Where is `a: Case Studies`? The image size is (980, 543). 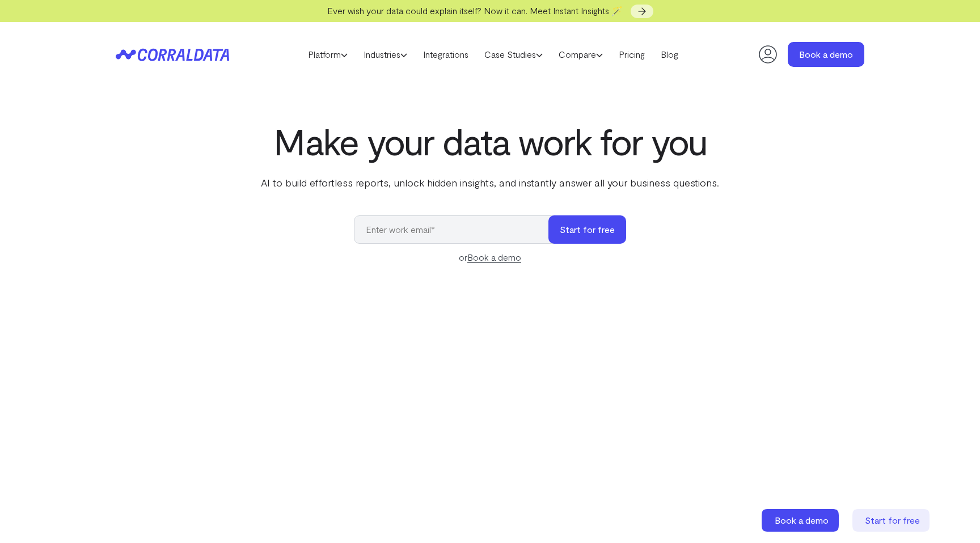 a: Case Studies is located at coordinates (514, 55).